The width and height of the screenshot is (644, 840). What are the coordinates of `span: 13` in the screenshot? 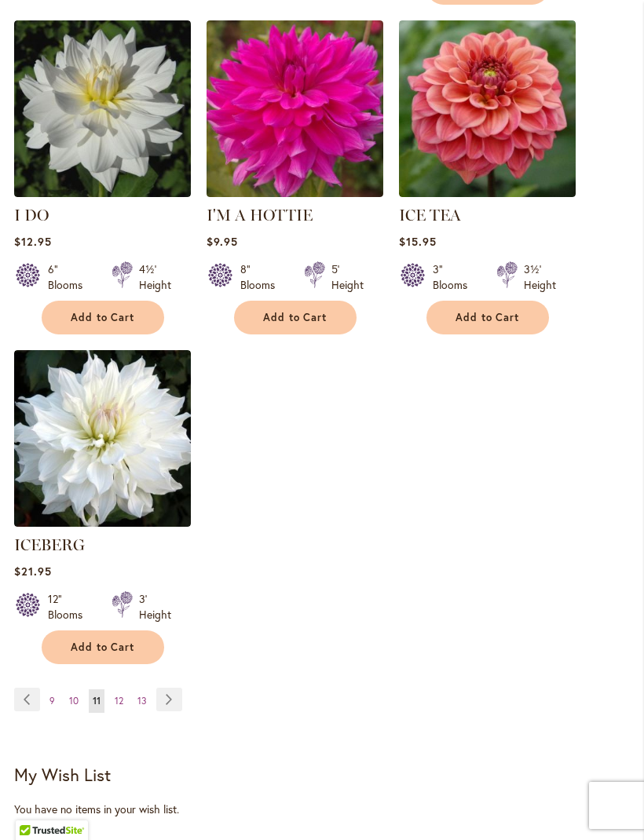 It's located at (142, 700).